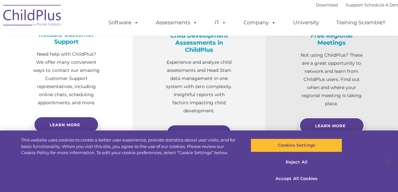 The height and width of the screenshot is (192, 398). Describe the element at coordinates (99, 45) in the screenshot. I see `span: Last name` at that location.